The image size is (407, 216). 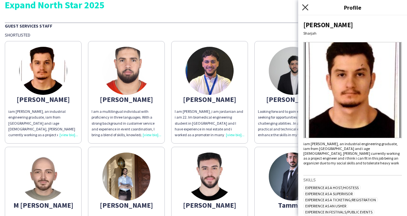 What do you see at coordinates (353, 7) in the screenshot?
I see `h3: Profile` at bounding box center [353, 7].